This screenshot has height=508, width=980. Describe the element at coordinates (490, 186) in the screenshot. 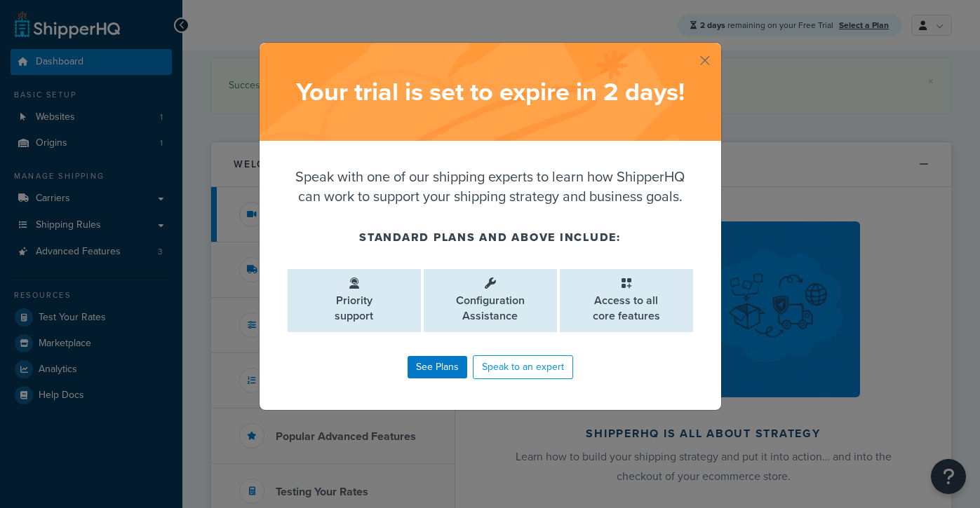

I see `p: Speak with one of our shipping experts to learn how ShipperHQ can work to support your shipping s...` at that location.